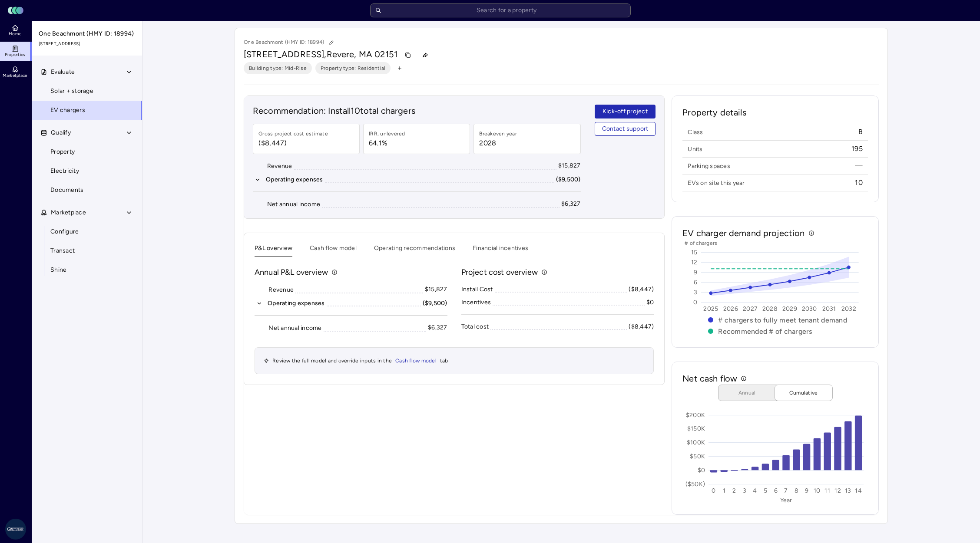 This screenshot has width=980, height=543. What do you see at coordinates (796, 491) in the screenshot?
I see `text: 8` at bounding box center [796, 491].